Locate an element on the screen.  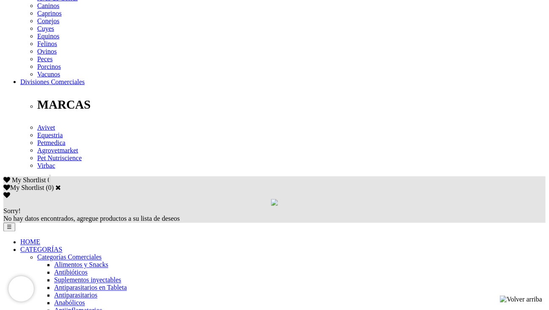
span: Vacunos is located at coordinates (49, 74).